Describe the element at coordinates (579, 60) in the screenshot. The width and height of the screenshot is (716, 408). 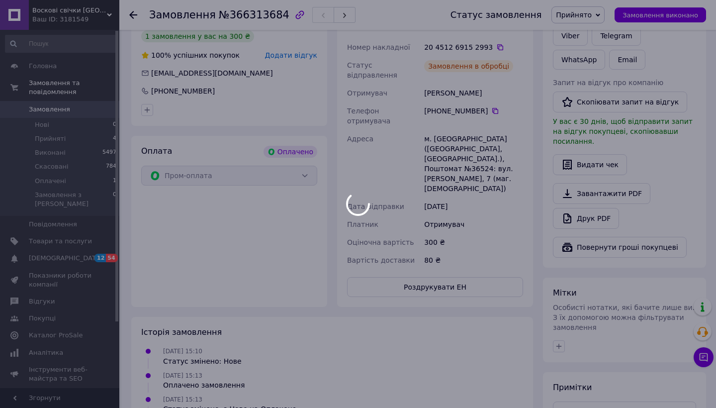
I see `a: WhatsApp` at that location.